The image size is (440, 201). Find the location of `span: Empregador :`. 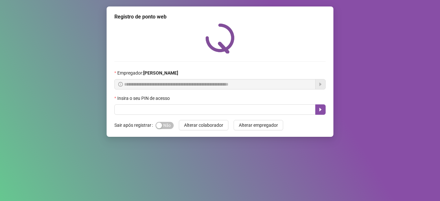

span: Empregador : is located at coordinates (148, 73).